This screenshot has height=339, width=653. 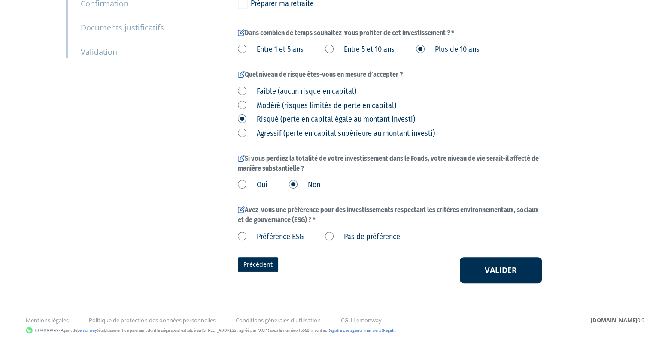 What do you see at coordinates (362, 237) in the screenshot?
I see `label: Pas de préférence` at bounding box center [362, 237].